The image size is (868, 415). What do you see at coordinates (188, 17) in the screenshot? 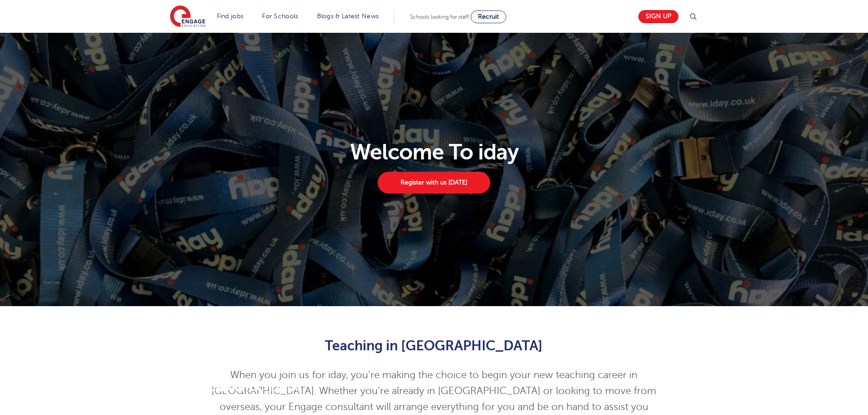
I see `img: Engage Education` at bounding box center [188, 17].